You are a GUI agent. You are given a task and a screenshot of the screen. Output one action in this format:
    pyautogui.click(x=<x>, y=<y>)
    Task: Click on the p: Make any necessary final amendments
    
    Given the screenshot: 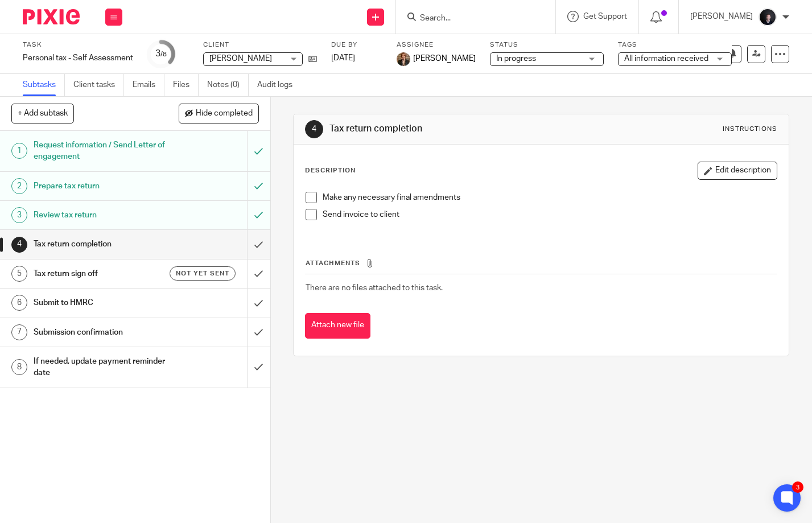 What is the action you would take?
    pyautogui.click(x=550, y=198)
    